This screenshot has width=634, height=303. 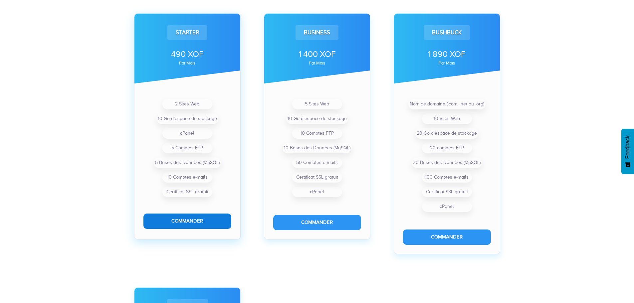 I want to click on li: Nom de domaine (.com, .net ou .org), so click(x=447, y=104).